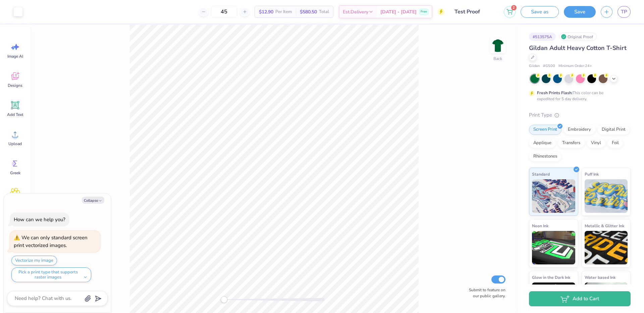 The image size is (644, 313). Describe the element at coordinates (545, 156) in the screenshot. I see `div: Rhinestones` at that location.